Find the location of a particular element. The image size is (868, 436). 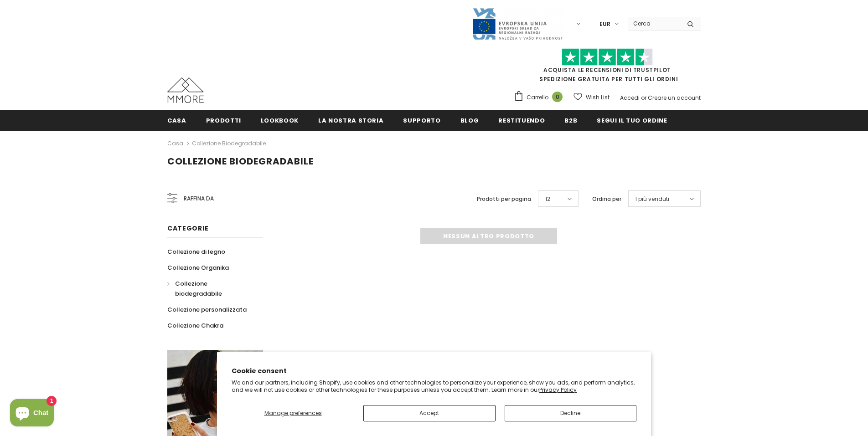

a: Segui il tuo ordine is located at coordinates (632, 120).